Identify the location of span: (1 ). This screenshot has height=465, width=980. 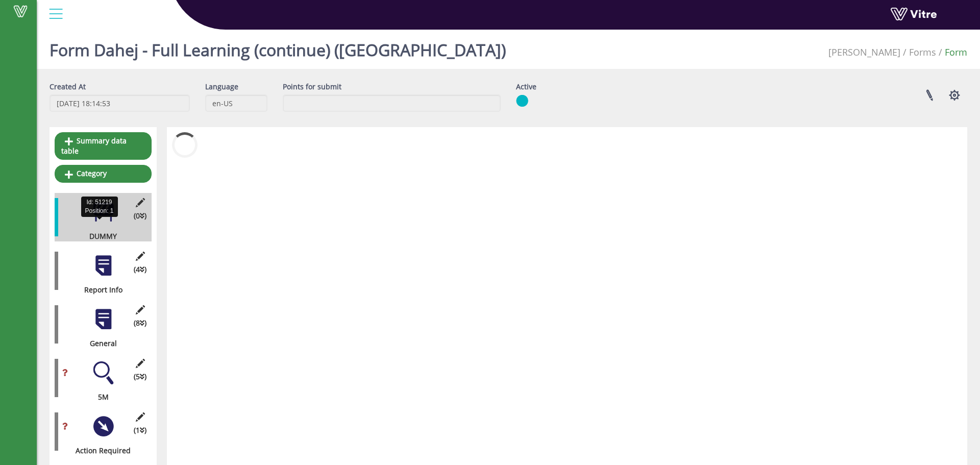
(140, 430).